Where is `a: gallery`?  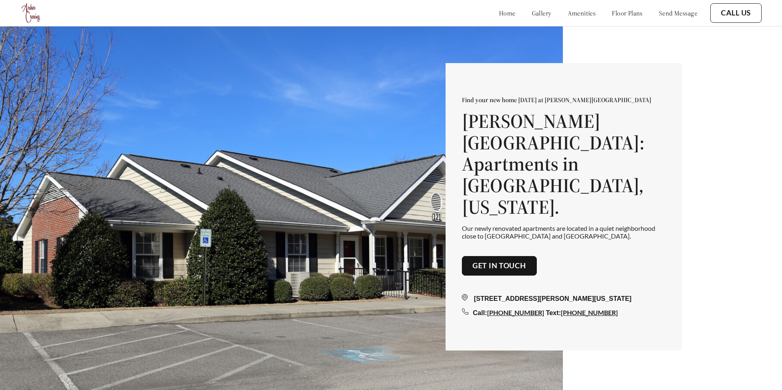 a: gallery is located at coordinates (542, 13).